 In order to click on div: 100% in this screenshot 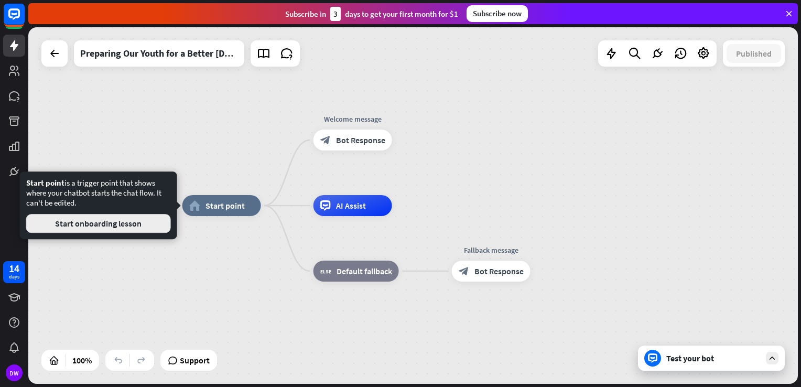, I will do `click(82, 360)`.